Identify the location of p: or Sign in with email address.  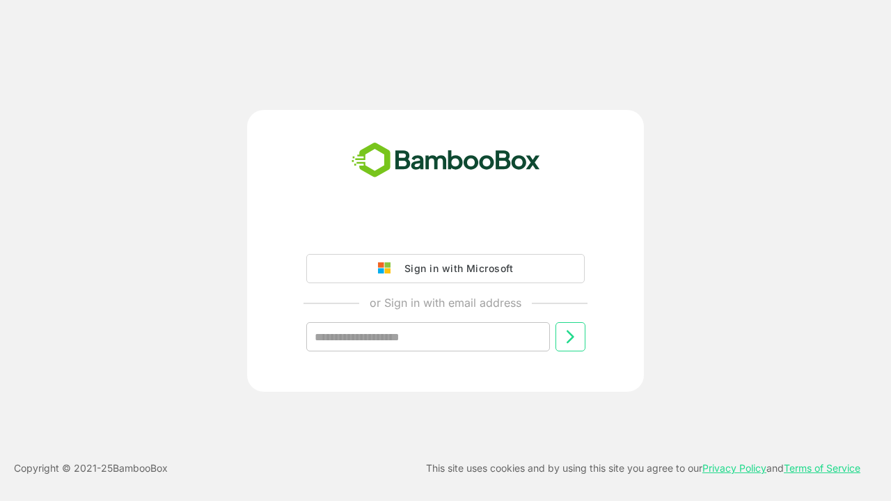
(445, 303).